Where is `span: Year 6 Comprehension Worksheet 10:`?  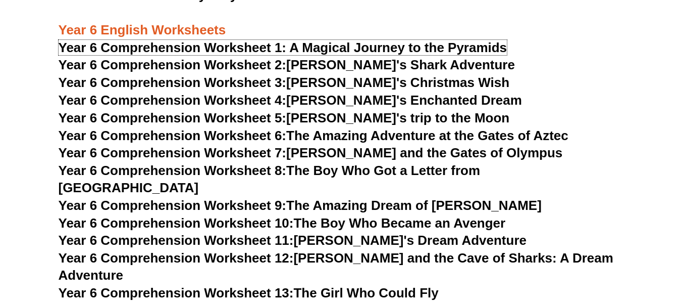 span: Year 6 Comprehension Worksheet 10: is located at coordinates (176, 223).